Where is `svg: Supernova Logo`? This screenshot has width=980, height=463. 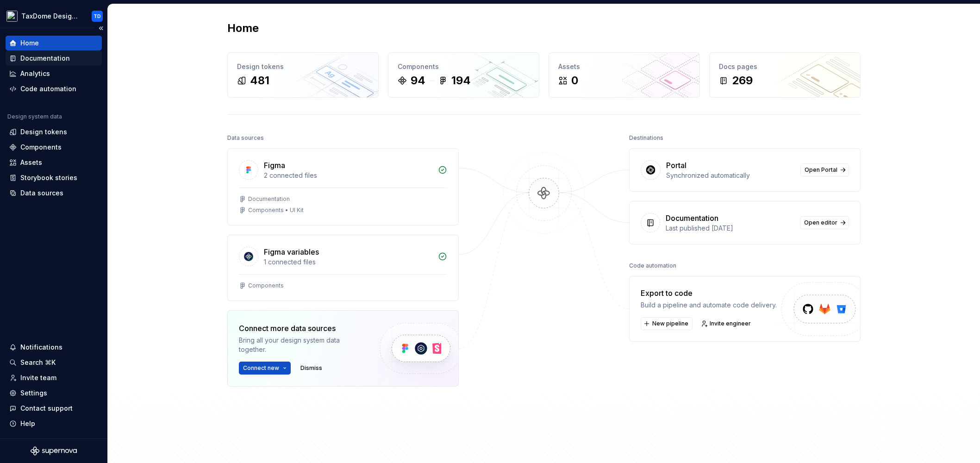 svg: Supernova Logo is located at coordinates (54, 451).